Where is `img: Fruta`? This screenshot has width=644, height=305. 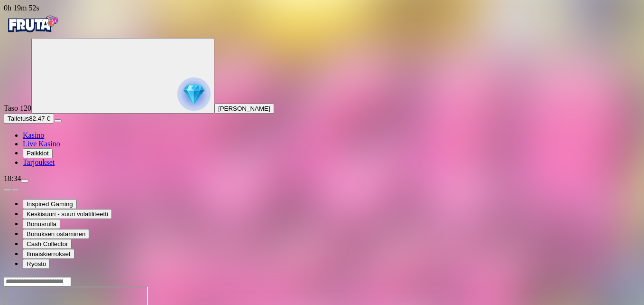
img: Fruta is located at coordinates (32, 24).